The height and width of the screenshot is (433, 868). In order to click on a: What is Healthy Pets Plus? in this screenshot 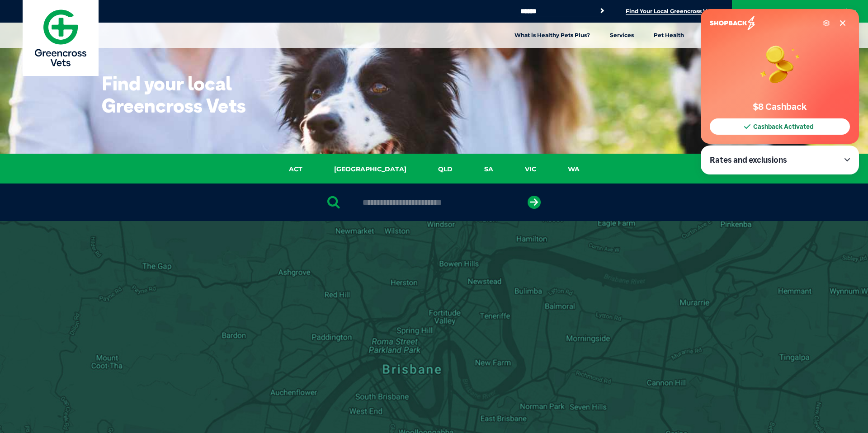, I will do `click(552, 35)`.